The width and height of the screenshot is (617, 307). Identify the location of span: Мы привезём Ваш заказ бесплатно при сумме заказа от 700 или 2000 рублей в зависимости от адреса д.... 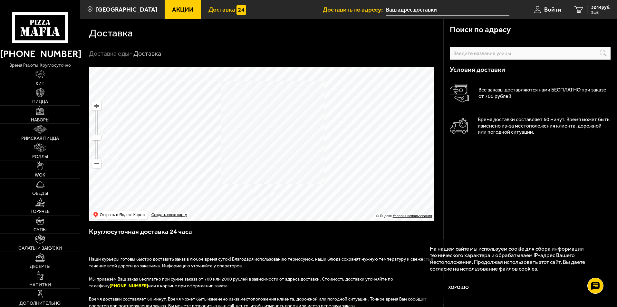
(241, 282).